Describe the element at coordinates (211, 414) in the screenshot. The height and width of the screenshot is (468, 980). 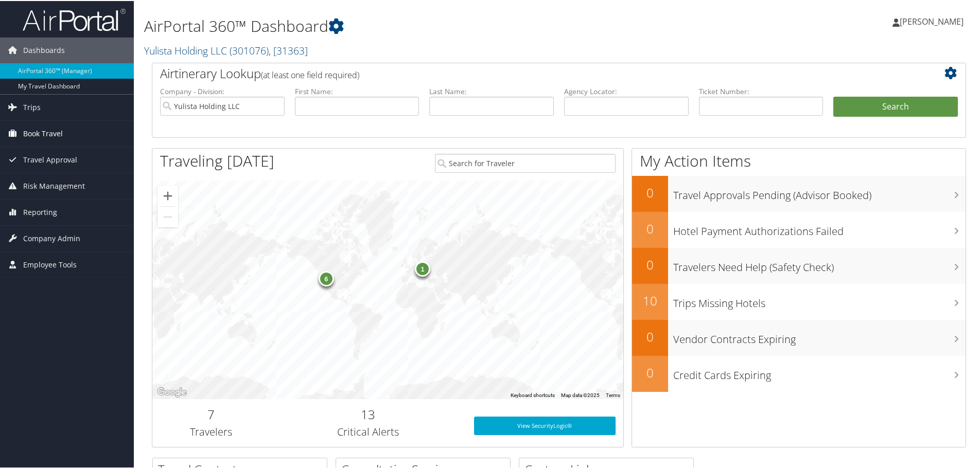
I see `h2: 7` at that location.